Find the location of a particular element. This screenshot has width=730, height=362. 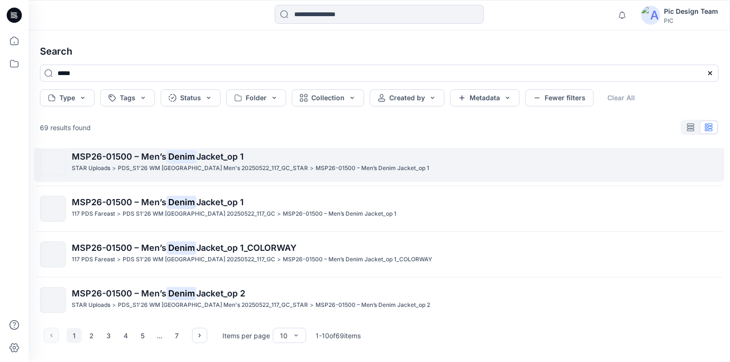

span: Jacket_op 1_COLORWAY is located at coordinates (246, 248).